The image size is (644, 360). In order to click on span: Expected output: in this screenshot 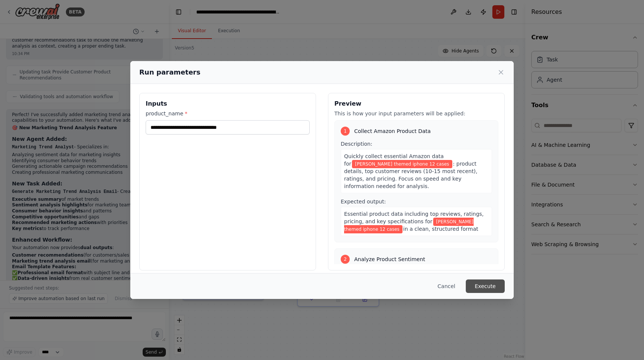, I will do `click(363, 202)`.